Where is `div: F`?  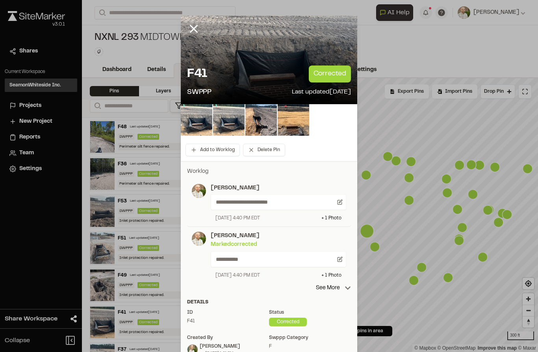 div: F is located at coordinates (310, 346).